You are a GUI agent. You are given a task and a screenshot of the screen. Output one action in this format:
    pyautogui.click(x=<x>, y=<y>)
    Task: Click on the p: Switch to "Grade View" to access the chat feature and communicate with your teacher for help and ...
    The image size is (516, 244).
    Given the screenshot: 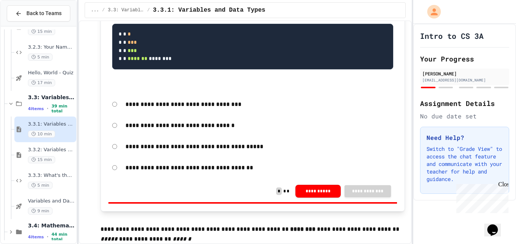 What is the action you would take?
    pyautogui.click(x=465, y=164)
    